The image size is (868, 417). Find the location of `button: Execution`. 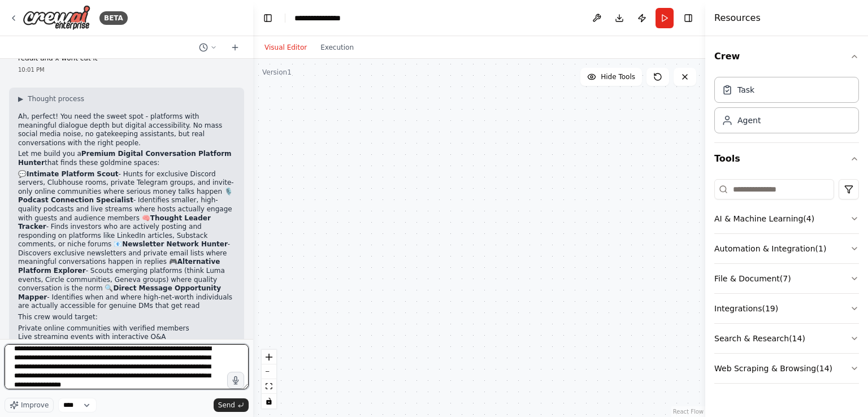

button: Execution is located at coordinates (337, 48).